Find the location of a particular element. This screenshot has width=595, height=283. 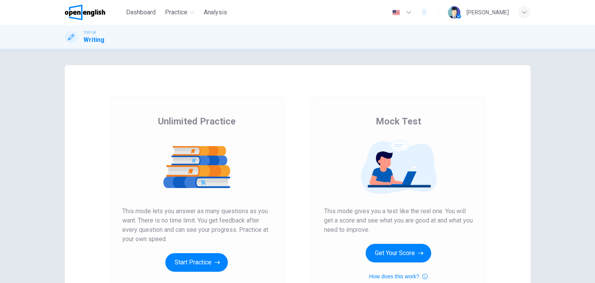

img: Profile picture is located at coordinates (454, 12).